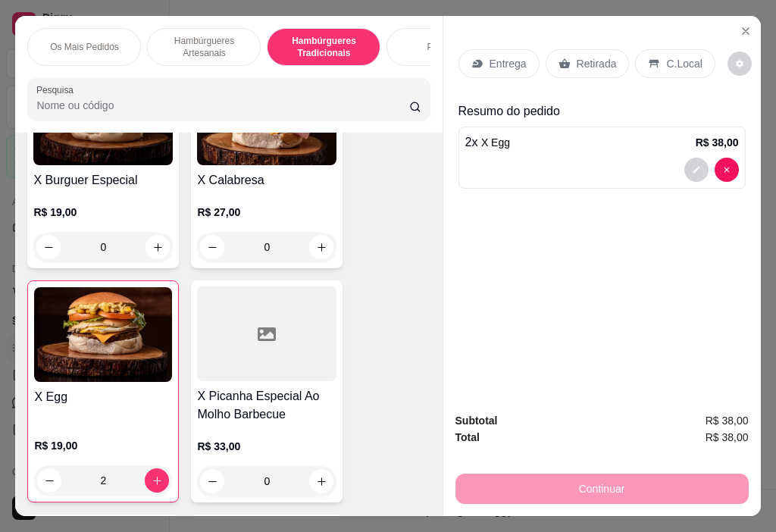 This screenshot has height=532, width=776. Describe the element at coordinates (223, 105) in the screenshot. I see `input: Pesquisa` at that location.